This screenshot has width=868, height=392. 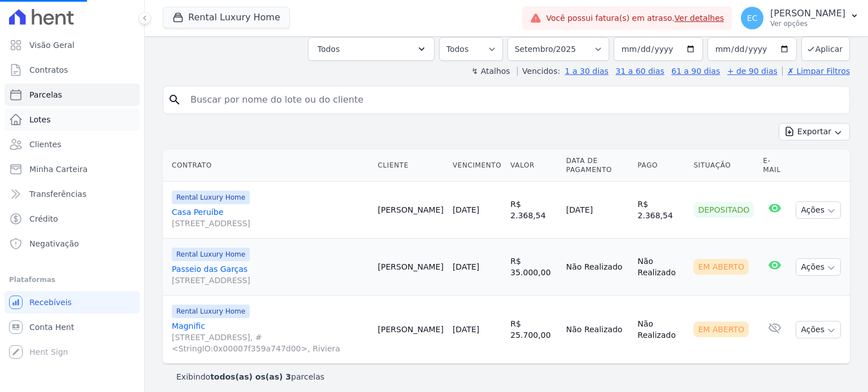 What do you see at coordinates (723, 165) in the screenshot?
I see `th: Situação` at bounding box center [723, 165].